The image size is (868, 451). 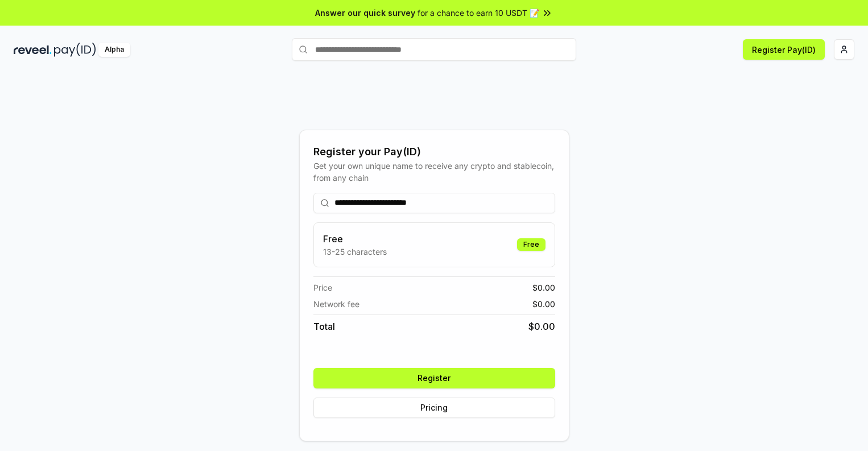 I want to click on span: Price, so click(x=322, y=287).